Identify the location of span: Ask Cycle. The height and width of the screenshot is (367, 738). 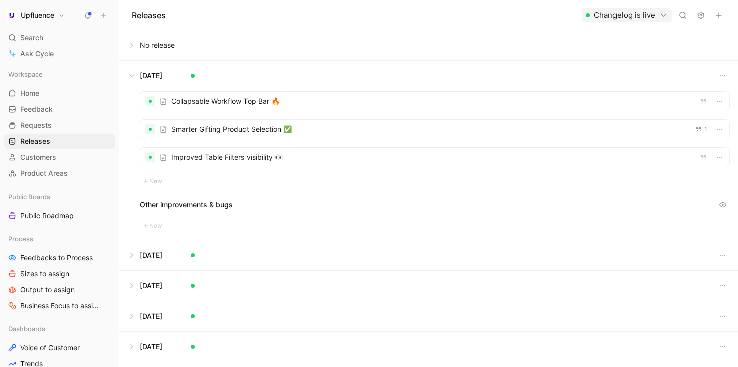
(37, 54).